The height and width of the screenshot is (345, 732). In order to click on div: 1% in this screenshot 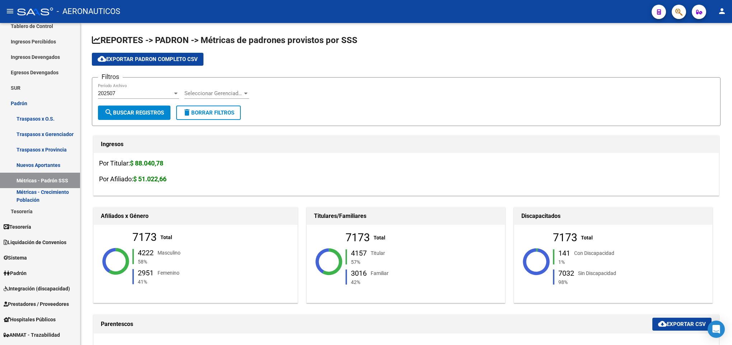, I will do `click(603, 262)`.